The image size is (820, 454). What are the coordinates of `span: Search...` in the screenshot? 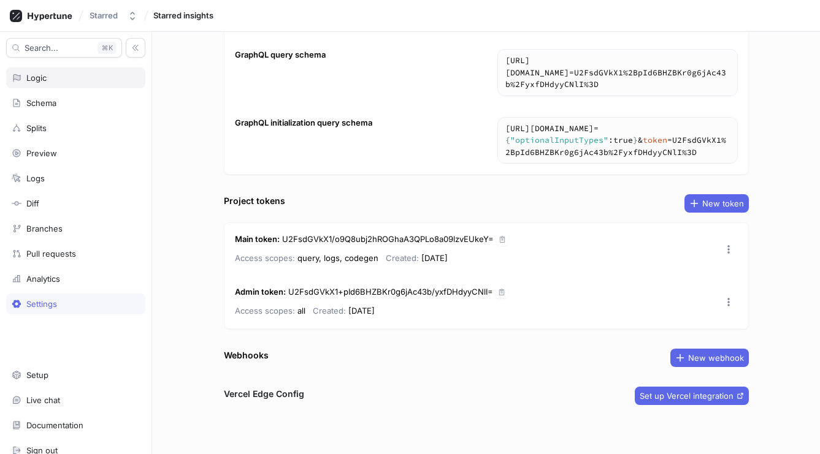 It's located at (41, 48).